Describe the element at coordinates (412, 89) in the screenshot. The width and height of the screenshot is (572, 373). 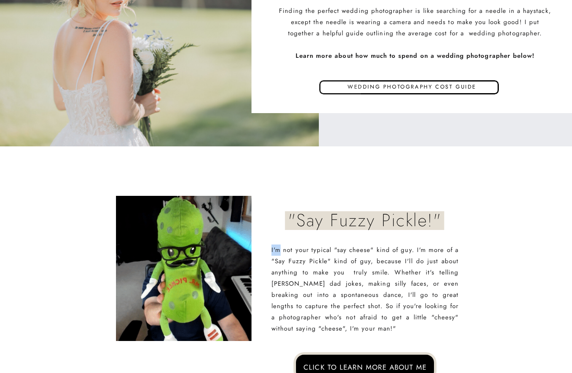
I see `p: Wedding photography cost guide` at that location.